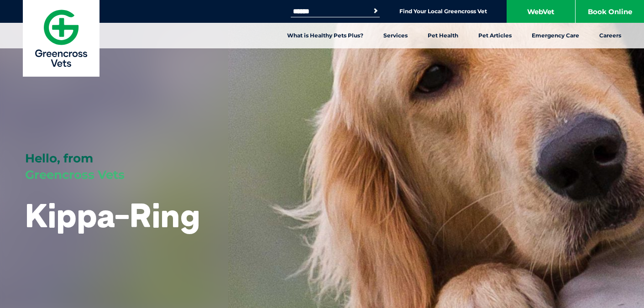 The height and width of the screenshot is (308, 644). Describe the element at coordinates (59, 158) in the screenshot. I see `span: Hello, from` at that location.